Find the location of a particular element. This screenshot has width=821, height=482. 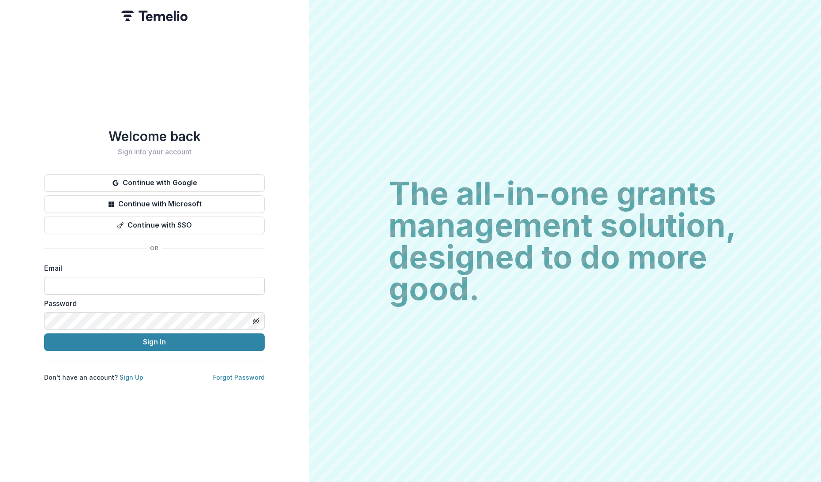

p: Don't have an account? is located at coordinates (94, 377).